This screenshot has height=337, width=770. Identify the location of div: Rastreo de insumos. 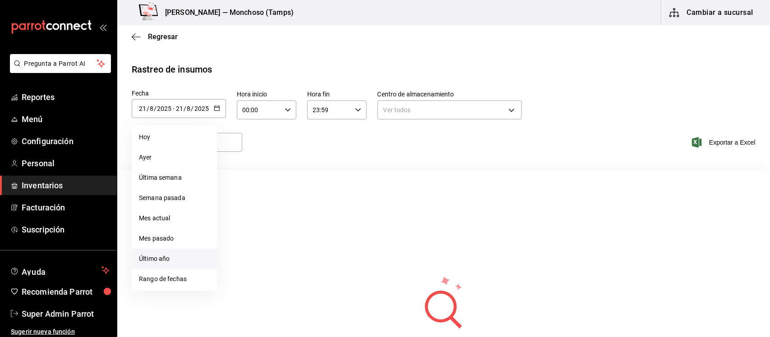
(172, 69).